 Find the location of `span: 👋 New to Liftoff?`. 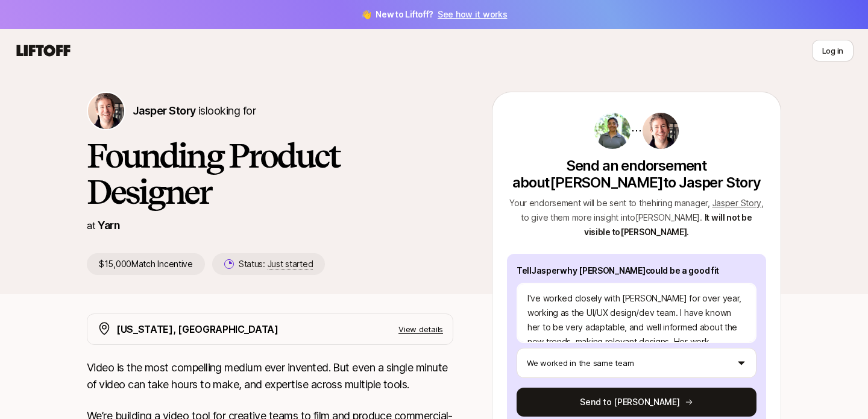

span: 👋 New to Liftoff? is located at coordinates (434, 14).